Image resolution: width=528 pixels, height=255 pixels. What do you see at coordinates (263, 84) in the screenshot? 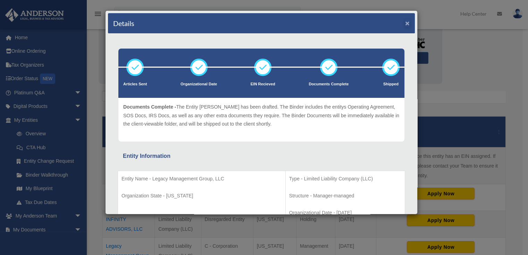
I see `p: EIN Recieved` at bounding box center [263, 84].